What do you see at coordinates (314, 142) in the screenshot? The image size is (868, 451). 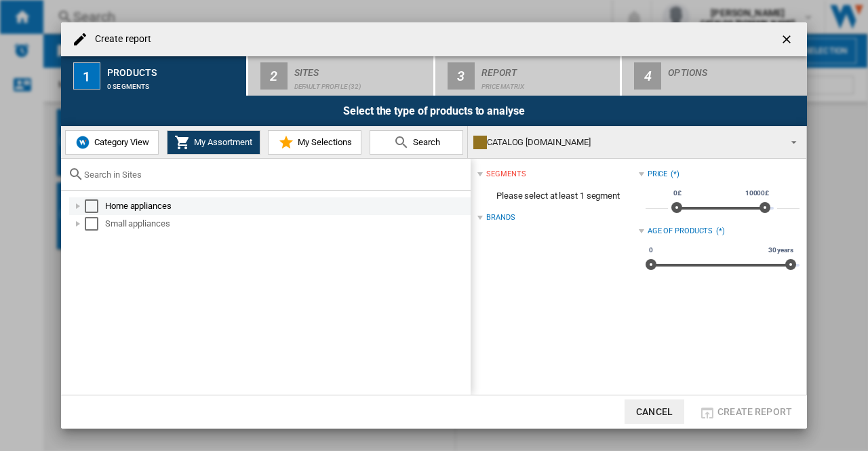 I see `button: My Selections` at bounding box center [314, 142].